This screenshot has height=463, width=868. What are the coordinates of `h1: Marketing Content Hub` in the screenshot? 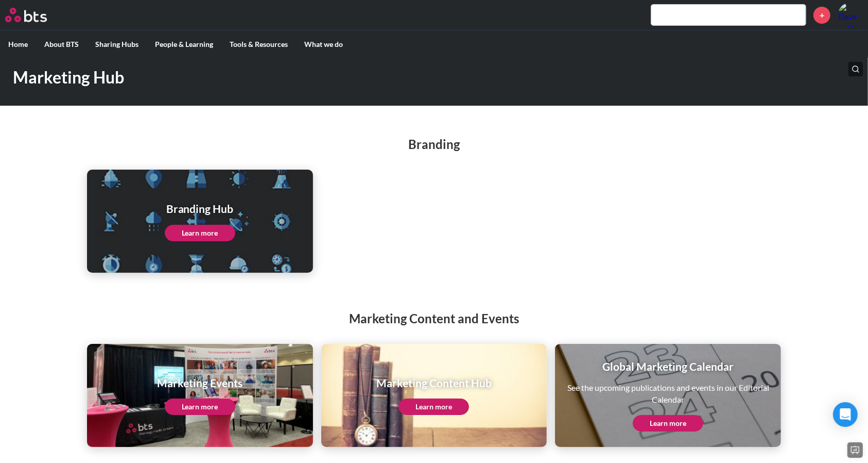 It's located at (434, 382).